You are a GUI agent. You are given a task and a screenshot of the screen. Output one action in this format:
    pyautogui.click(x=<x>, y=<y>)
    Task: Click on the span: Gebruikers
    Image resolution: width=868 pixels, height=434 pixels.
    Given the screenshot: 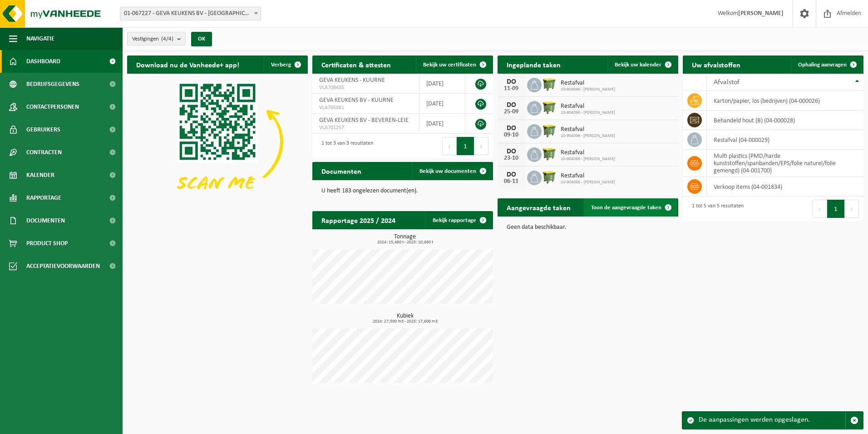 What is the action you would take?
    pyautogui.click(x=43, y=129)
    